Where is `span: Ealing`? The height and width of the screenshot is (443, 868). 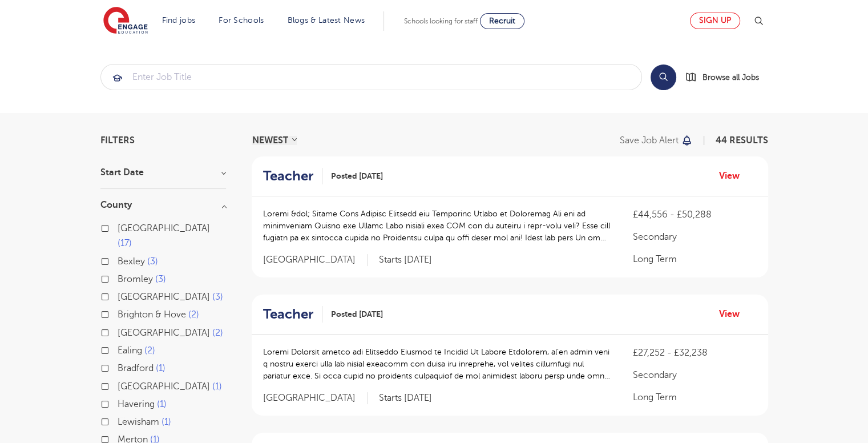
span: Ealing is located at coordinates (130, 351).